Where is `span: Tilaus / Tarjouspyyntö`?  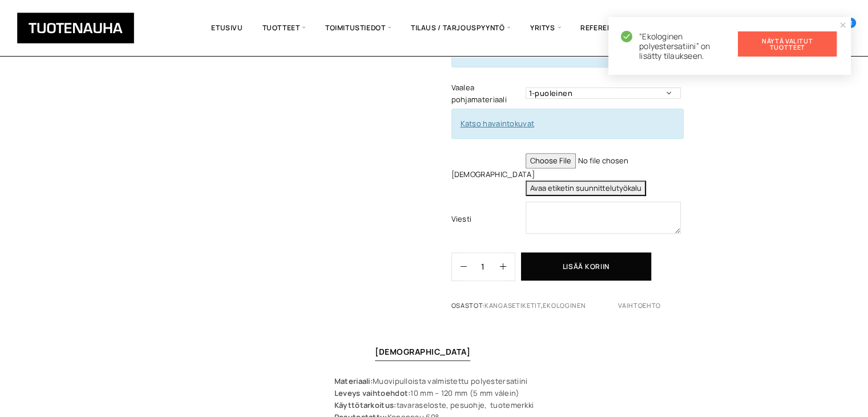 span: Tilaus / Tarjouspyyntö is located at coordinates (461, 28).